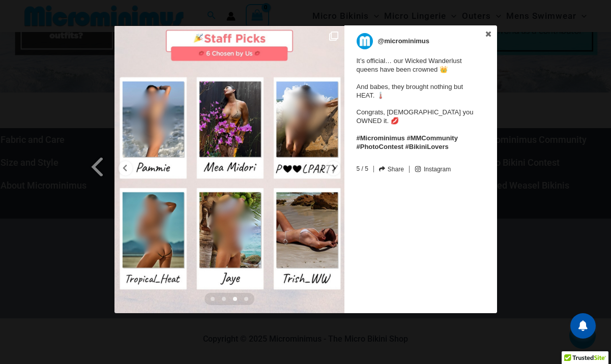 The height and width of the screenshot is (364, 611). I want to click on a: #BikiniLovers, so click(427, 147).